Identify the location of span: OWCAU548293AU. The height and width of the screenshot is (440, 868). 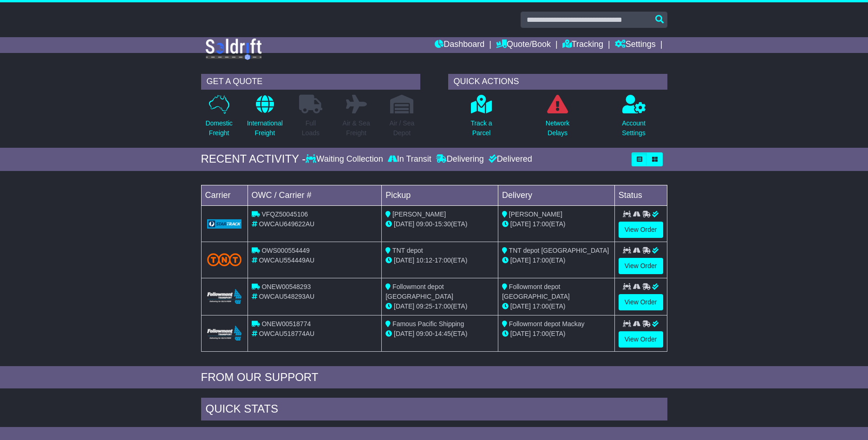
(287, 296).